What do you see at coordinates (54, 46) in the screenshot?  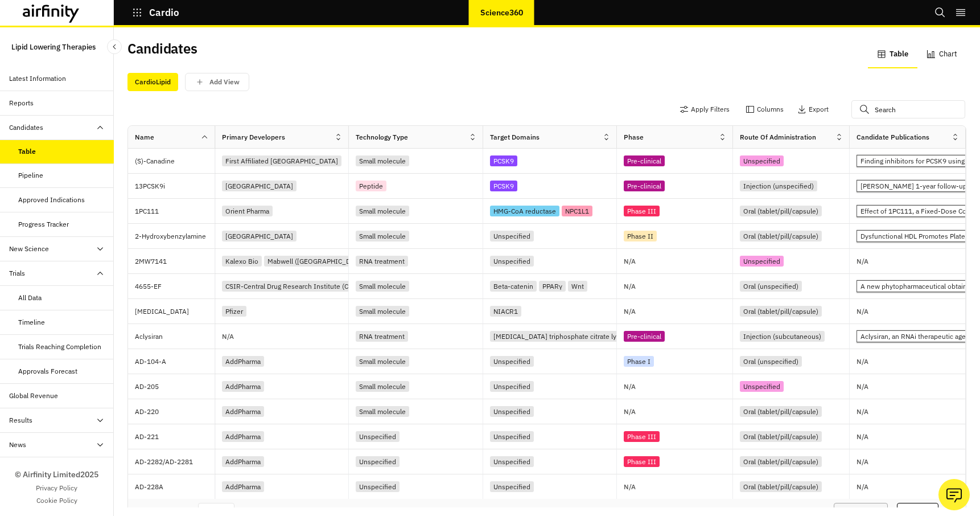 I see `p: Lipid Lowering Therapies` at bounding box center [54, 46].